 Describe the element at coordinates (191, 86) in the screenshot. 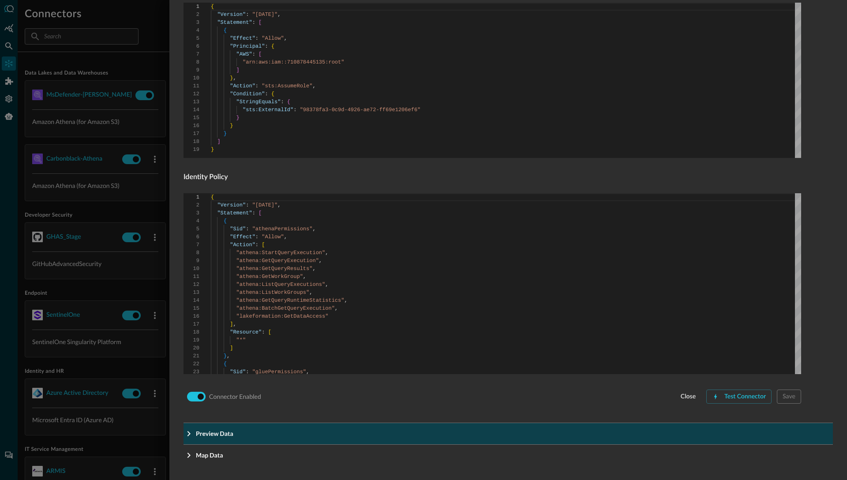

I see `div: 11` at that location.